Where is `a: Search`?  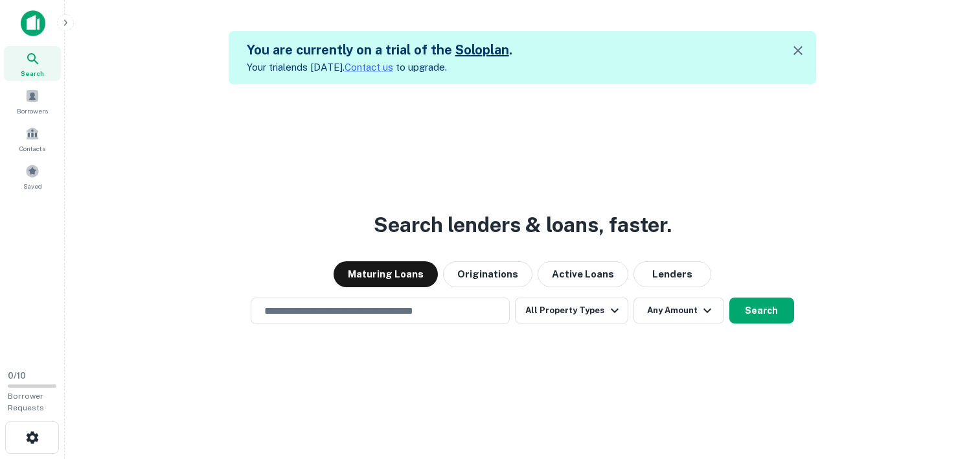
a: Search is located at coordinates (33, 63).